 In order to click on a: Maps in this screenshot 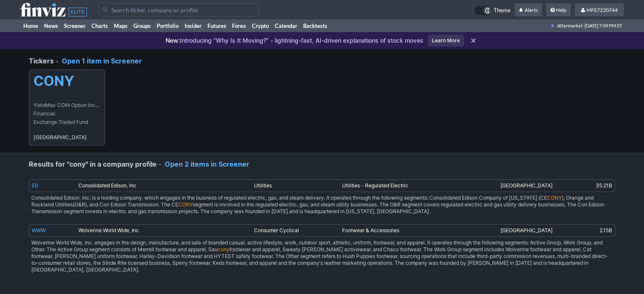, I will do `click(121, 26)`.